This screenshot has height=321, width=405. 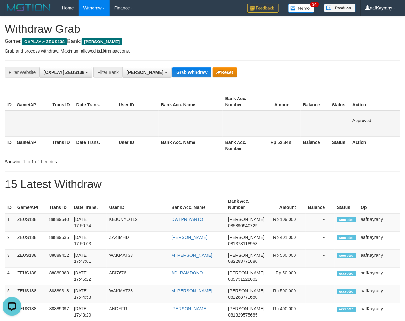 I want to click on td: 4, so click(x=10, y=276).